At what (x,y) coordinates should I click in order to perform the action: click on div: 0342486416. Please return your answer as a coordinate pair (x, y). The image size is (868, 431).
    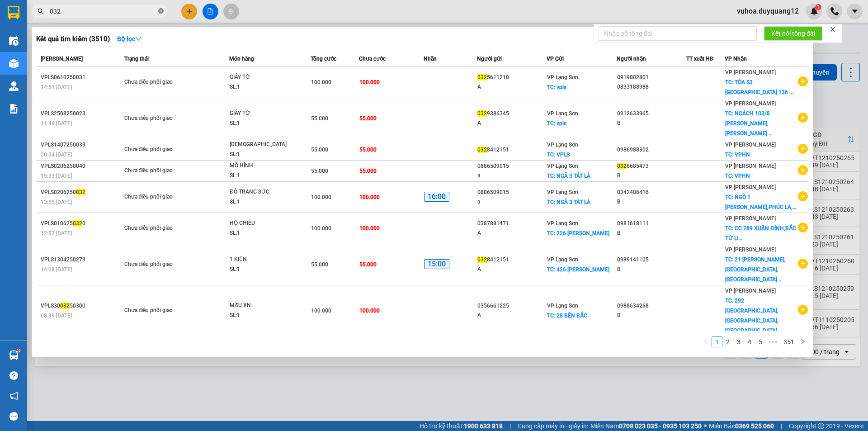
    Looking at the image, I should click on (652, 192).